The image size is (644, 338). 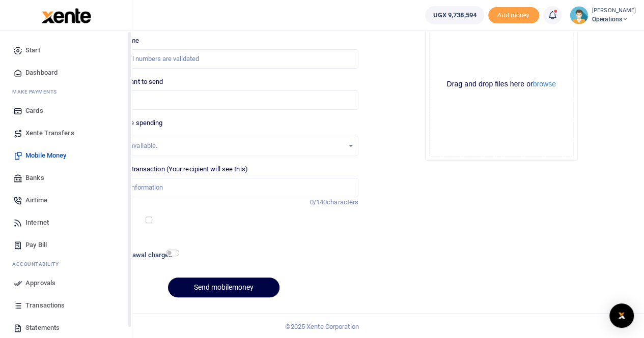 I want to click on div: No options available., so click(x=220, y=146).